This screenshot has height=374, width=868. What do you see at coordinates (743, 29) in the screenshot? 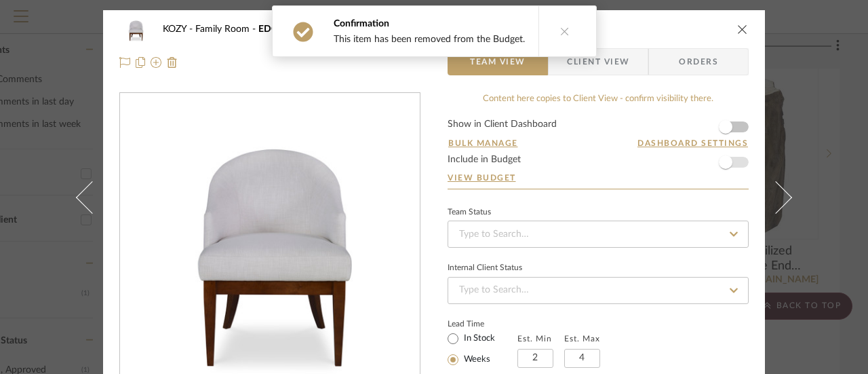
I see `button: close` at bounding box center [743, 29].